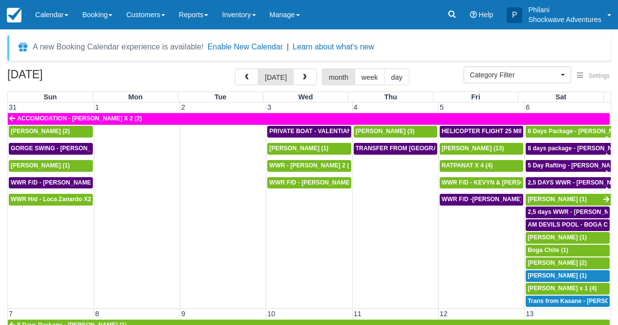 Image resolution: width=618 pixels, height=325 pixels. I want to click on span: Category Filter, so click(514, 75).